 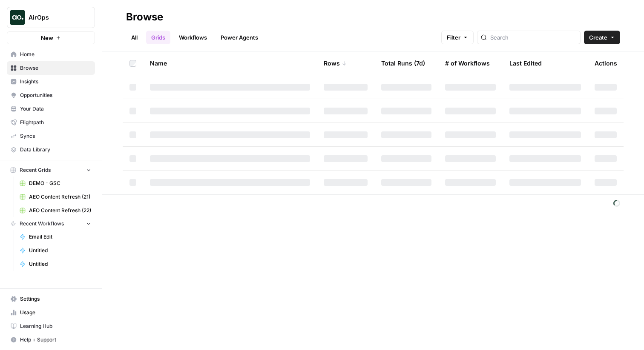 I want to click on a: Home, so click(x=51, y=55).